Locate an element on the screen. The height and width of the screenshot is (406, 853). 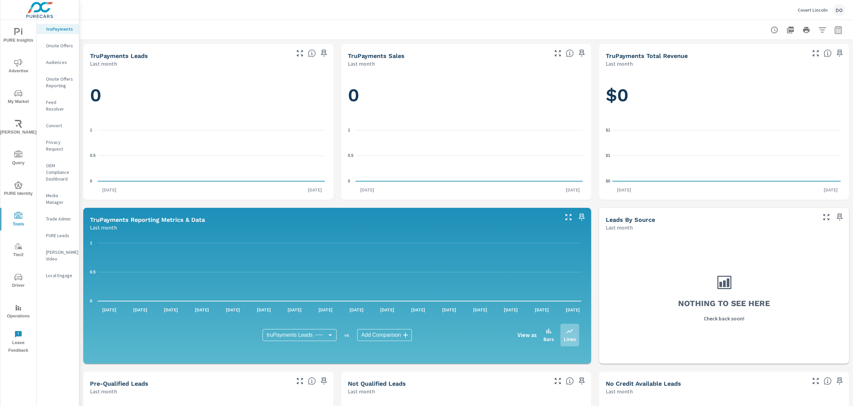
div: Convert is located at coordinates (58, 126).